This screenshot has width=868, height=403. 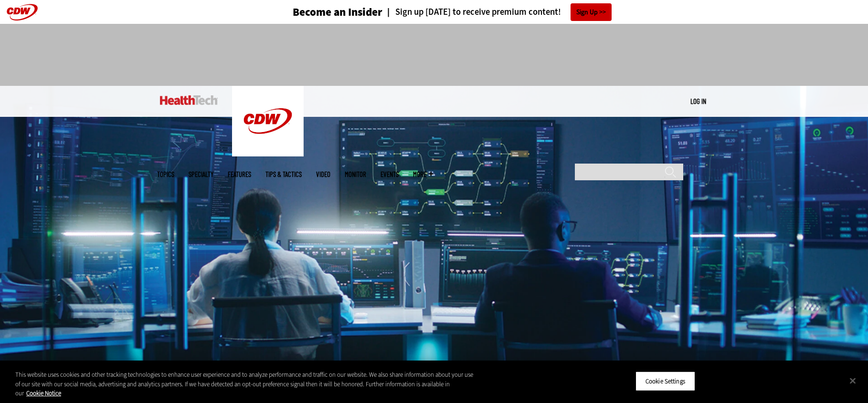 What do you see at coordinates (698, 101) in the screenshot?
I see `a: Log in` at bounding box center [698, 101].